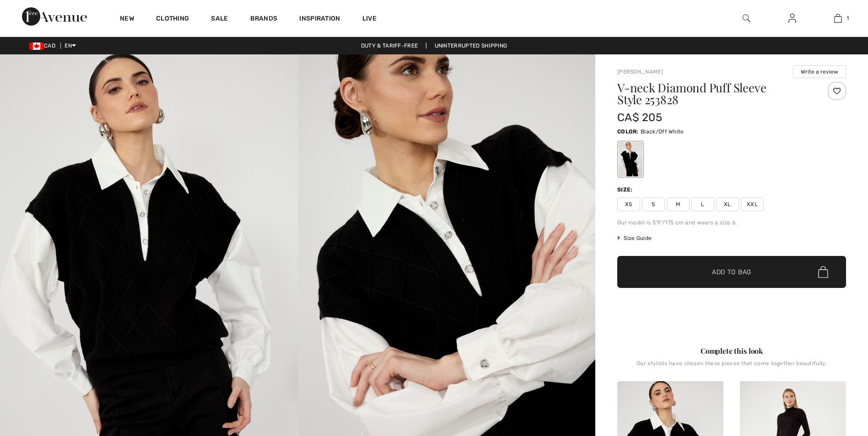 Image resolution: width=868 pixels, height=436 pixels. Describe the element at coordinates (264, 19) in the screenshot. I see `a: Brands` at that location.